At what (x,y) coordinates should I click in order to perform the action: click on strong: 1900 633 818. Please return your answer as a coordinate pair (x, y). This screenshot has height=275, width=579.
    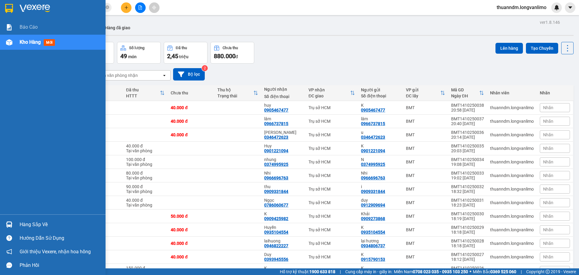
    Looking at the image, I should click on (322, 272).